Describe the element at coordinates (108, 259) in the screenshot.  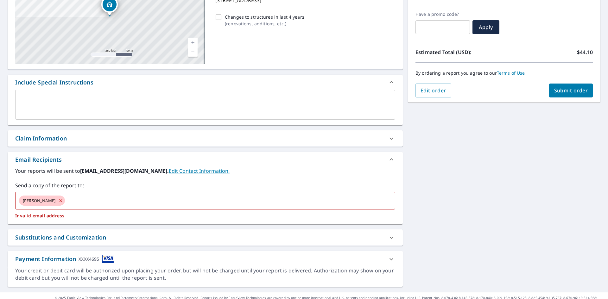
I see `img: cardImage` at that location.